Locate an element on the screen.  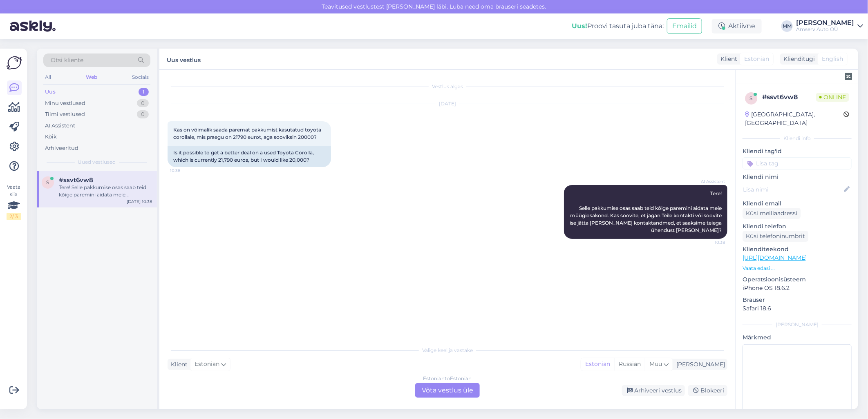
div: 2 / 3 is located at coordinates (14, 216).